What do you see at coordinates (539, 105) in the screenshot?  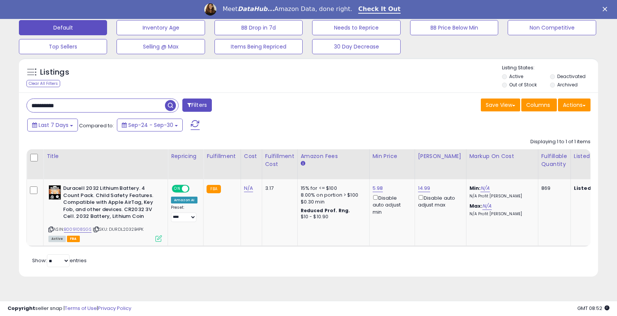 I see `button: Columns` at bounding box center [539, 105].